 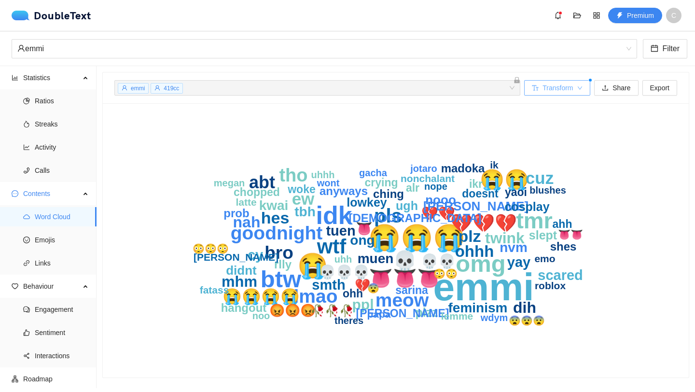 What do you see at coordinates (214, 290) in the screenshot?
I see `text: fatass` at bounding box center [214, 290].